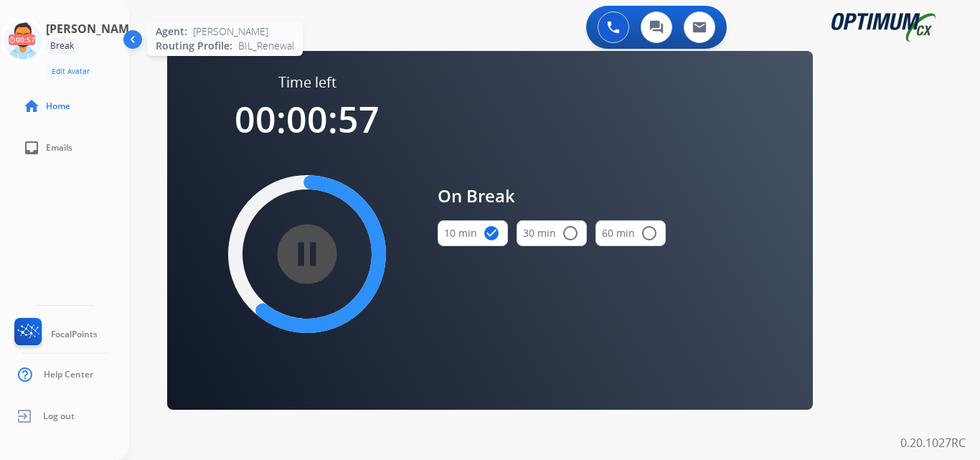 Image resolution: width=980 pixels, height=460 pixels. I want to click on button: 30 min, so click(552, 234).